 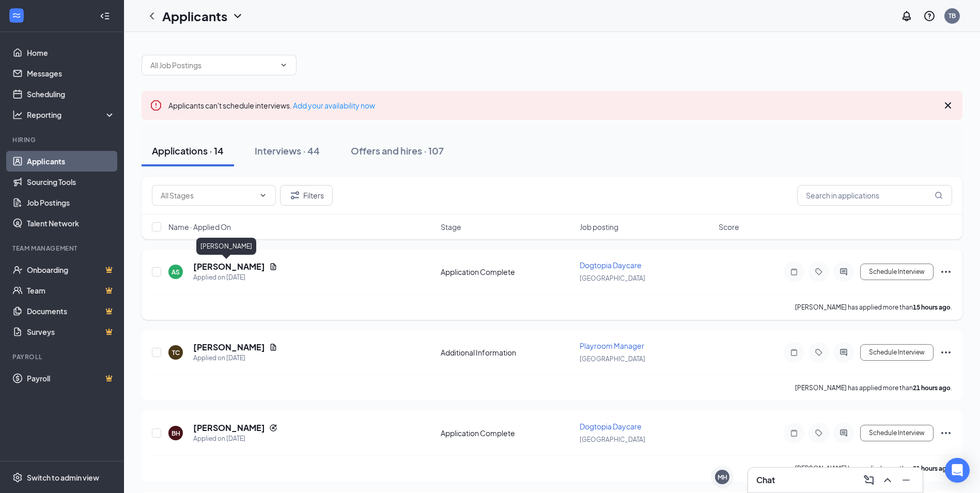 What do you see at coordinates (156, 105) in the screenshot?
I see `svg: Error` at bounding box center [156, 105].